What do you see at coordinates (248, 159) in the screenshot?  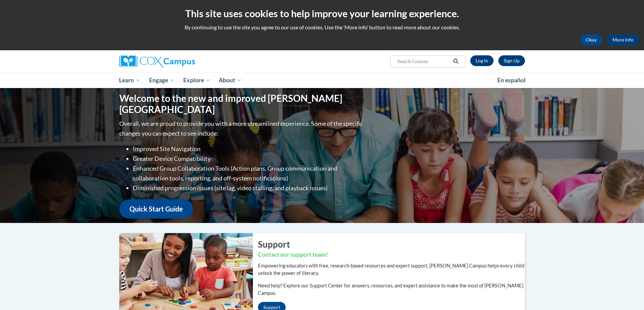 I see `li: Greater Device Compatibility` at bounding box center [248, 159].